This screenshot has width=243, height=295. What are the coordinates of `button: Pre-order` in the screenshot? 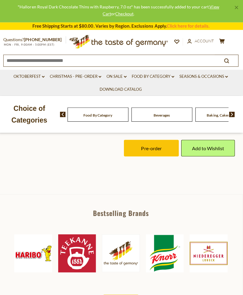 It's located at (152, 149).